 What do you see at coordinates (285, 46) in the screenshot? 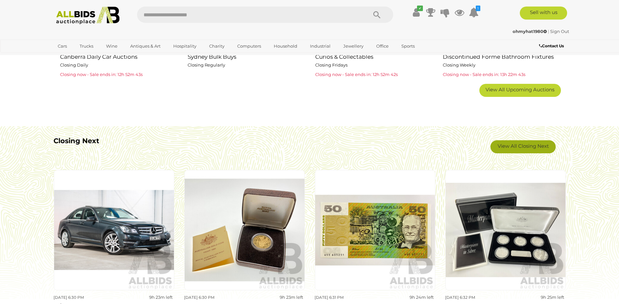
I see `a: Household` at bounding box center [285, 46].